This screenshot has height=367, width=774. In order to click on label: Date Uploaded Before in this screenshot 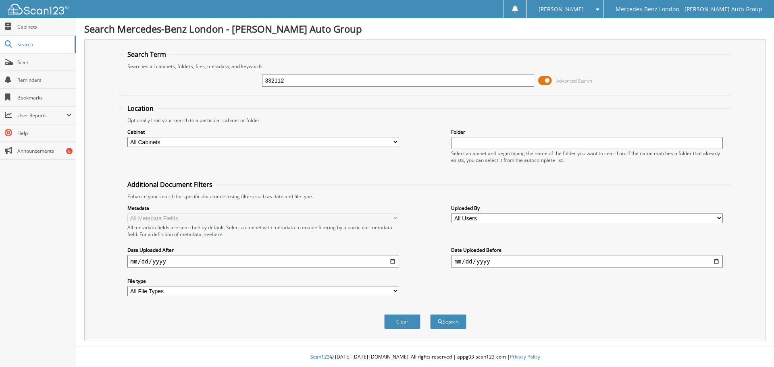, I will do `click(587, 250)`.